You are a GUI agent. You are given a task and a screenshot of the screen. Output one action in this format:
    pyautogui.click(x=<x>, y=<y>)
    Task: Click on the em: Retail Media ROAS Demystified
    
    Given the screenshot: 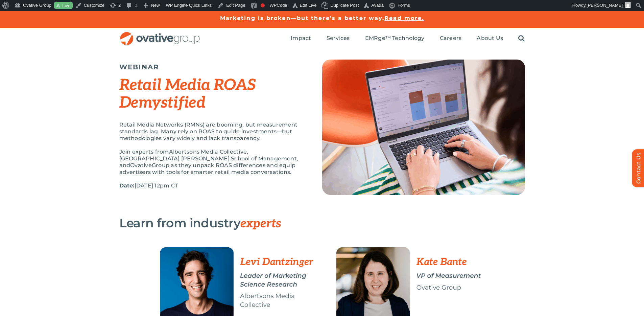 What is the action you would take?
    pyautogui.click(x=188, y=94)
    